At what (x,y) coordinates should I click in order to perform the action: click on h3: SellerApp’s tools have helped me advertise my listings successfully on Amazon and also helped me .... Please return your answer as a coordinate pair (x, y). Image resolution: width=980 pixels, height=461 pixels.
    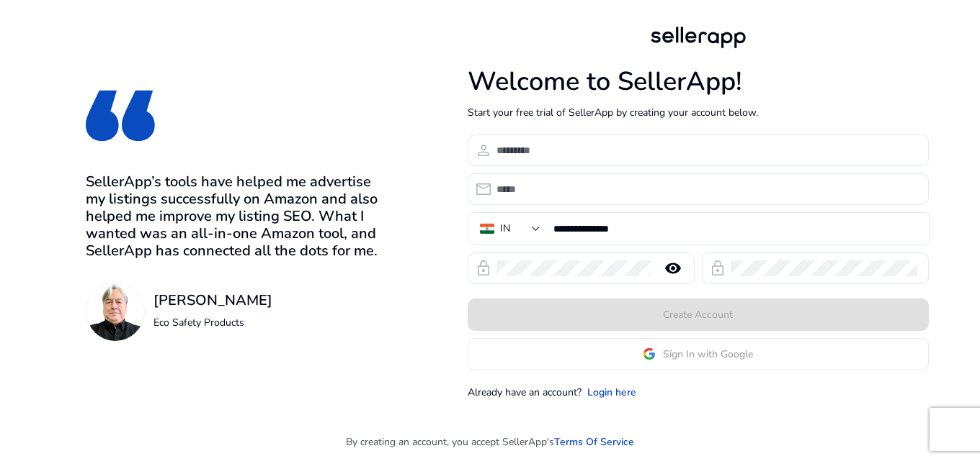
    Looking at the image, I should click on (239, 217).